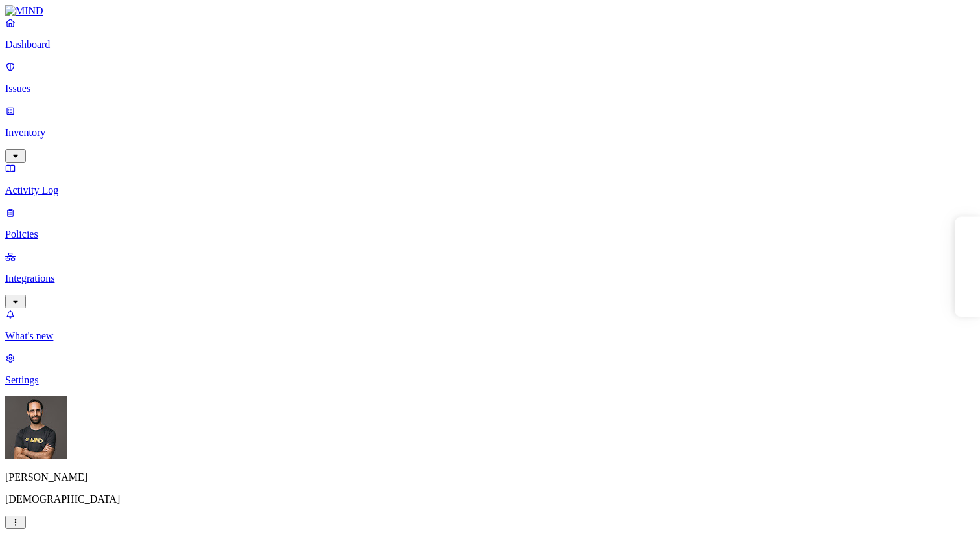 The width and height of the screenshot is (980, 533). Describe the element at coordinates (490, 191) in the screenshot. I see `p: Activity Log` at that location.